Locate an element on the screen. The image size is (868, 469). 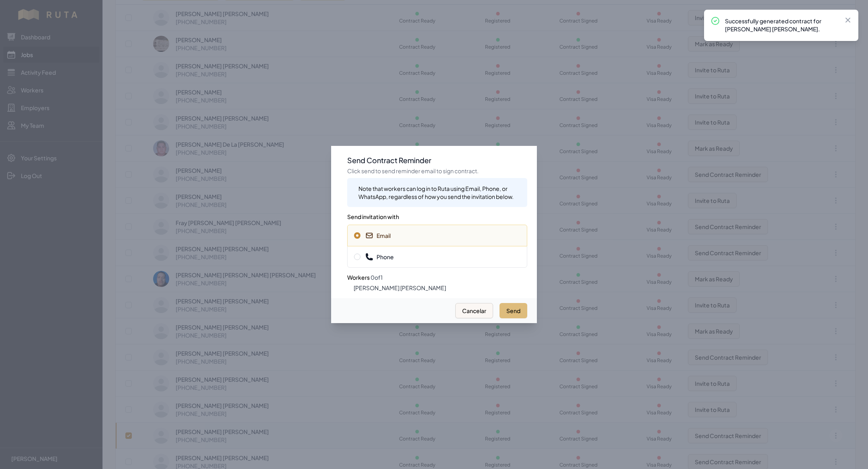
button: Cancelar is located at coordinates (474, 311).